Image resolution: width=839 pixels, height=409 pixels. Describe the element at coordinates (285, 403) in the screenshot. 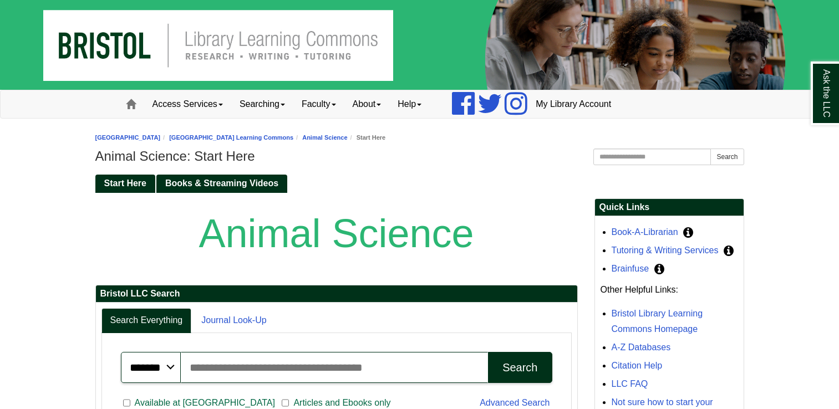

I see `input: Articles and Ebooks only` at that location.